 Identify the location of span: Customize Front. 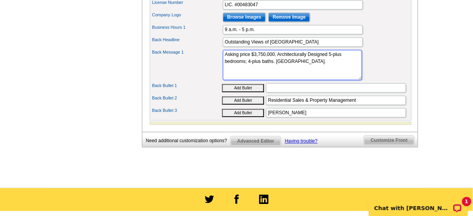
(389, 140).